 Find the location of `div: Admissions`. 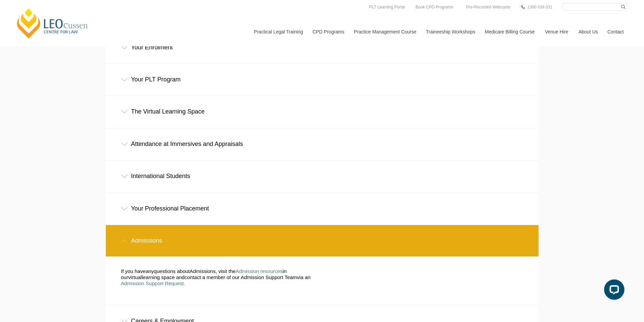

div: Admissions is located at coordinates (322, 241).